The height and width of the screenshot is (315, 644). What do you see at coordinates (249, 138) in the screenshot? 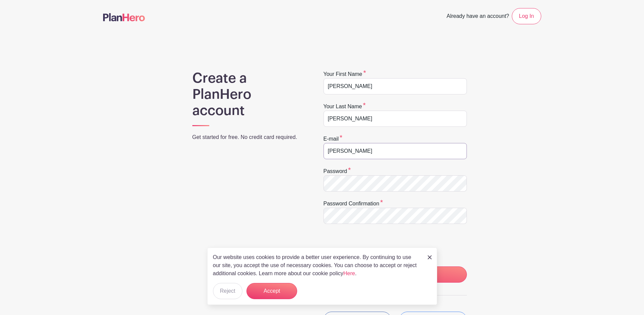
I see `p: Get started for free. No credit card required.` at bounding box center [249, 138].